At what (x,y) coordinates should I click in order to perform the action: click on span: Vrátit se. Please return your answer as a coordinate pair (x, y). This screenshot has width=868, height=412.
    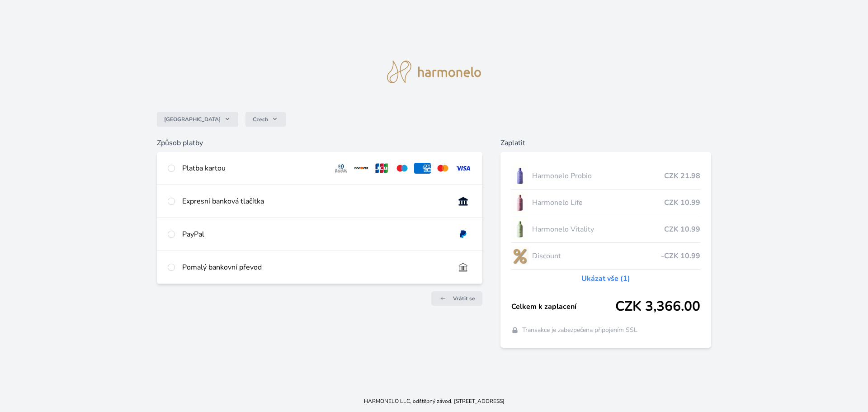
    Looking at the image, I should click on (464, 299).